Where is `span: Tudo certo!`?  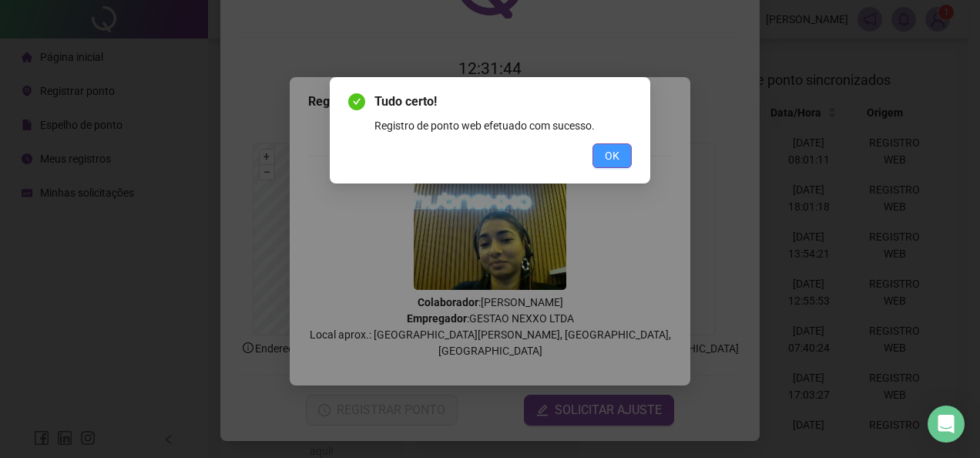 span: Tudo certo! is located at coordinates (503, 102).